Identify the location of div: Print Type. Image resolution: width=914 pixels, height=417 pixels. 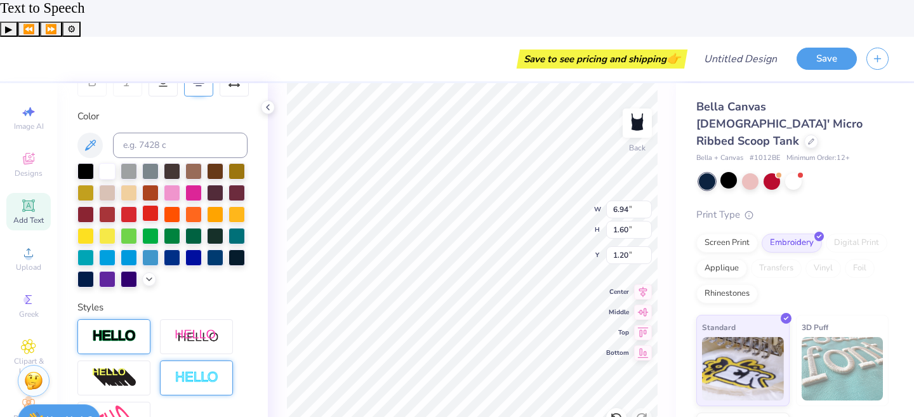
(792, 215).